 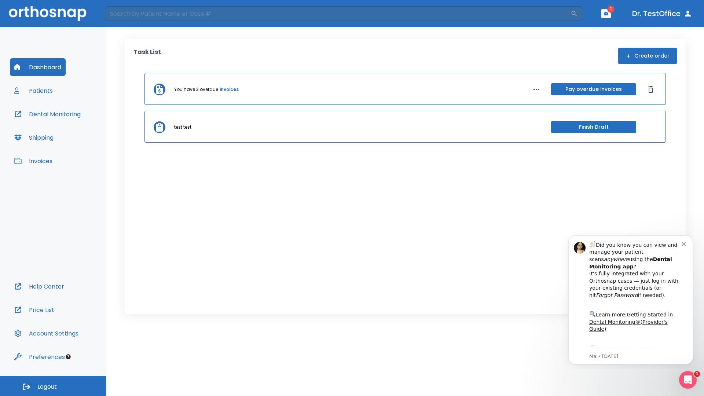 I want to click on button: Dental Monitoring, so click(x=47, y=114).